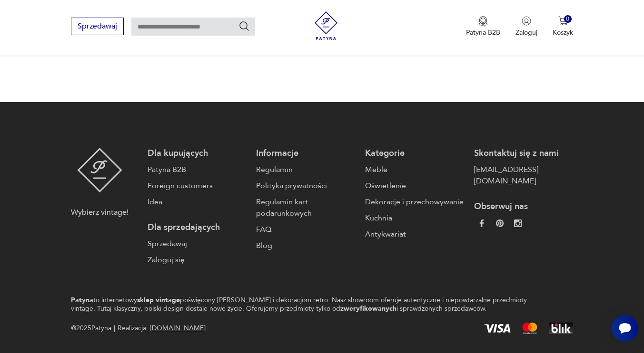  Describe the element at coordinates (245, 26) in the screenshot. I see `button: Szukaj` at that location.